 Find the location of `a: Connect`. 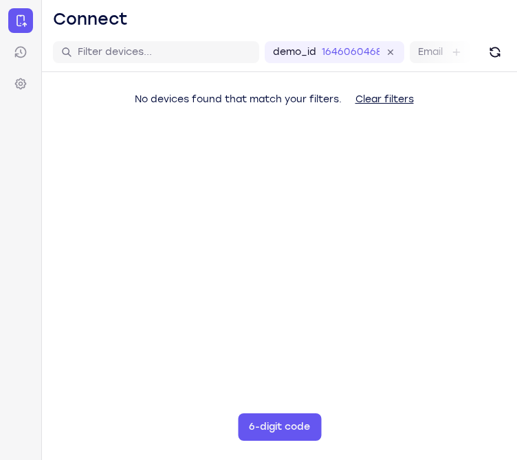

a: Connect is located at coordinates (21, 21).